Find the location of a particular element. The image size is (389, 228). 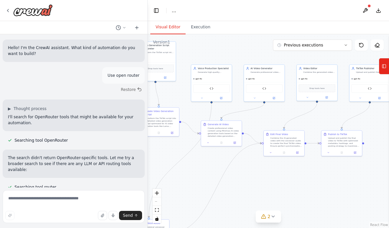

g: Edge from e2397104-6435-4c7f-8cf4-6e3207261613 to 2d411436-573d-4200-86ff-ea76ebb1cc62 is located at coordinates (313, 143).